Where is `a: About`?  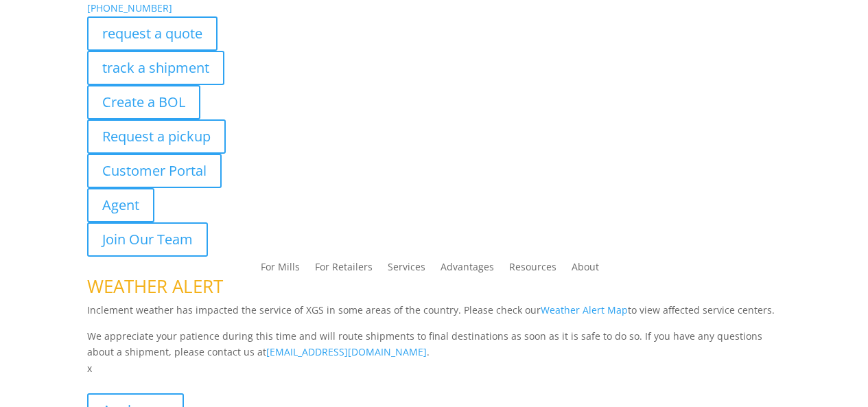 a: About is located at coordinates (585, 270).